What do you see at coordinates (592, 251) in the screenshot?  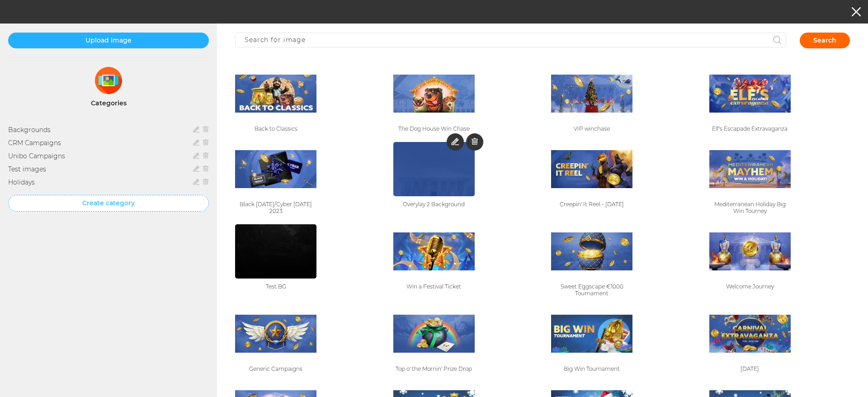 I see `img: Sweet Eggscape €1000 Tournament` at bounding box center [592, 251].